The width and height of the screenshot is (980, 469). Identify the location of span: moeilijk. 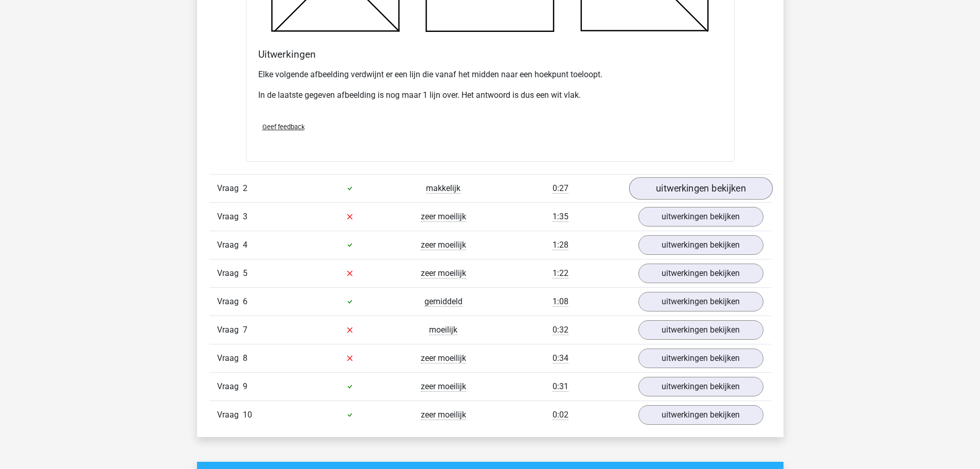
(443, 330).